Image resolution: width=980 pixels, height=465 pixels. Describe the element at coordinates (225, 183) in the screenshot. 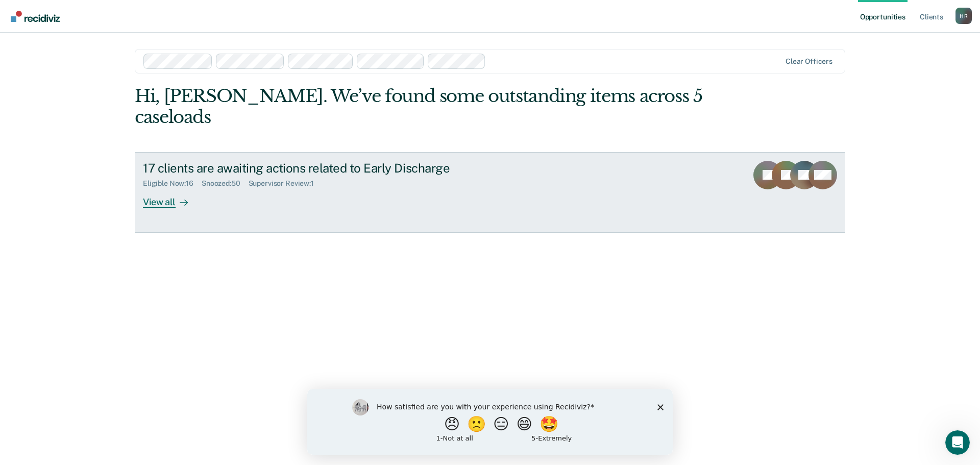

I see `div: Snoozed : 50` at that location.